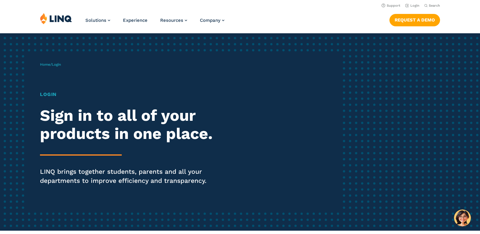 The height and width of the screenshot is (234, 480). Describe the element at coordinates (135, 20) in the screenshot. I see `a: Experience` at that location.